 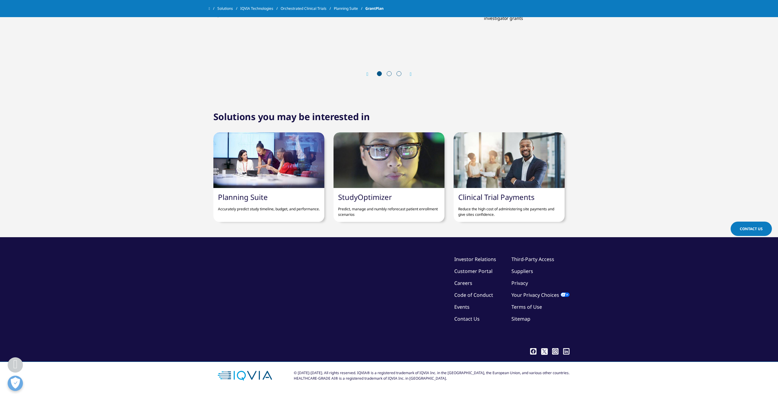 What do you see at coordinates (365, 197) in the screenshot?
I see `a: StudyOptimizer` at bounding box center [365, 197].